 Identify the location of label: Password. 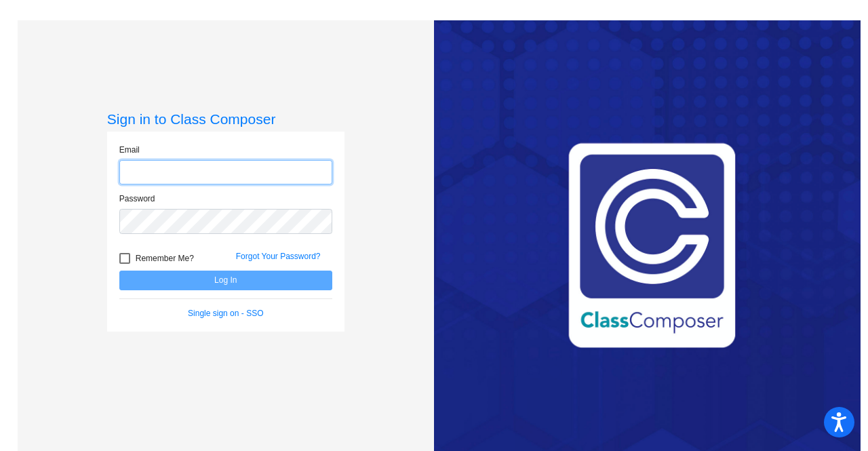
(137, 198).